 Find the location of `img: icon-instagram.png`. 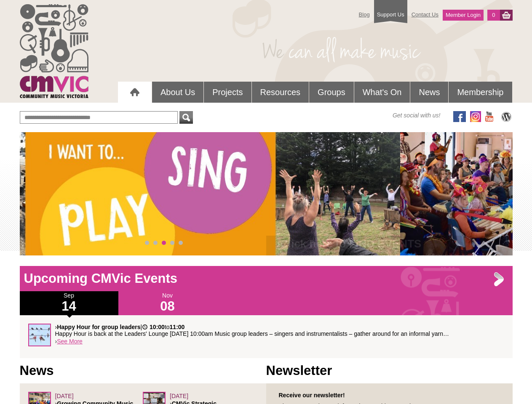

img: icon-instagram.png is located at coordinates (475, 117).